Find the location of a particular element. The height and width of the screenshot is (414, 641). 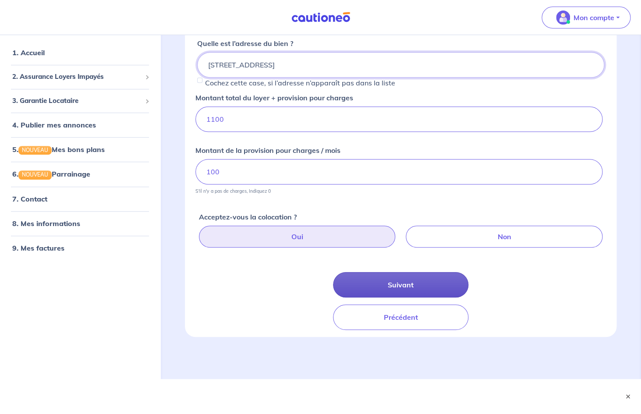

p: Acceptez-vous la colocation ? is located at coordinates (248, 217).